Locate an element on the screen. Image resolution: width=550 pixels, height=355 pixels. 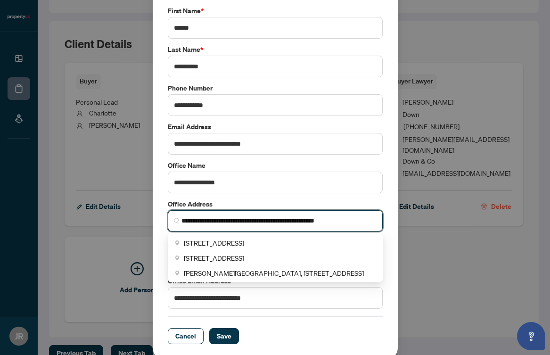
img: search_icon is located at coordinates (177, 220).